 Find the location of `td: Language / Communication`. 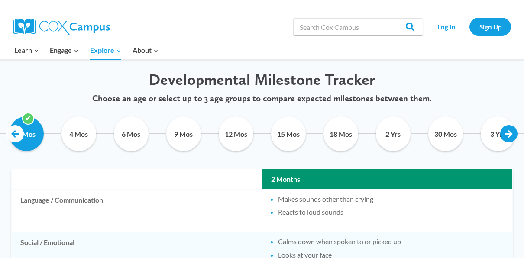

td: Language / Communication is located at coordinates (136, 211).